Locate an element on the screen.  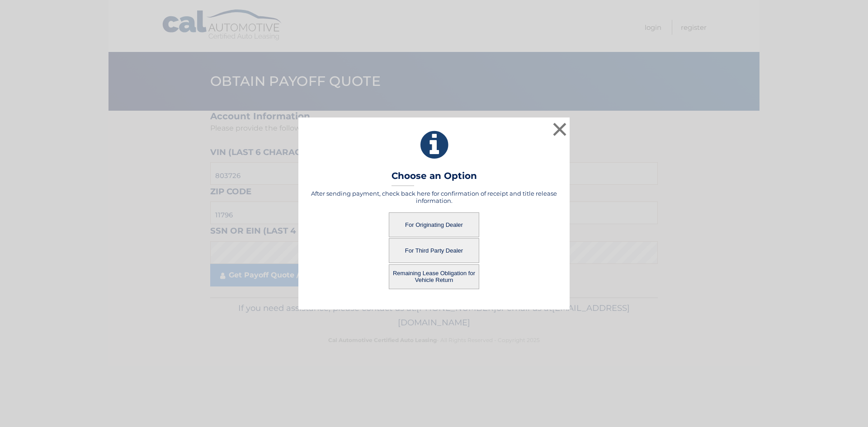
h5: After sending payment, check back here for confirmation of receipt and title release information. is located at coordinates (434, 197).